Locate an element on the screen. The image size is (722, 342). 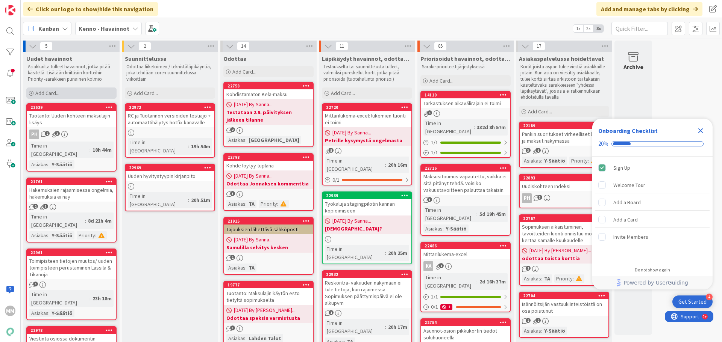
div: 23h 18m is located at coordinates (102, 299).